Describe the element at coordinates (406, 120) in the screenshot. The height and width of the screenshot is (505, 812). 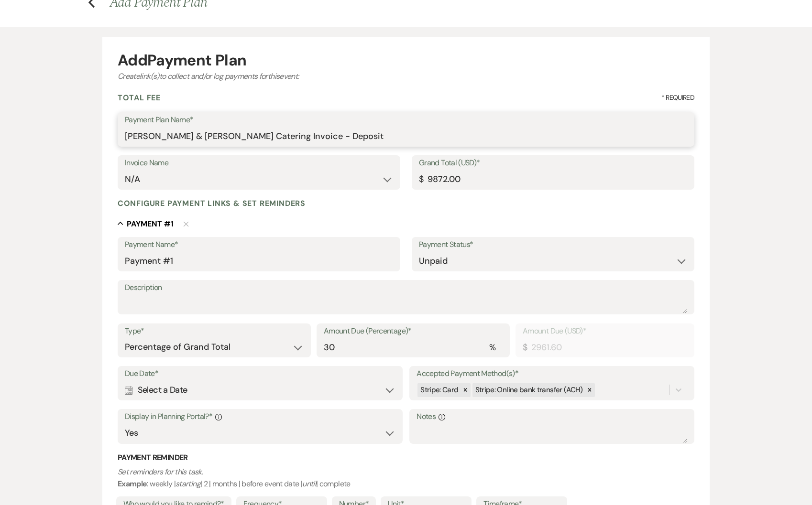
I see `label: Payment Plan Name*` at that location.